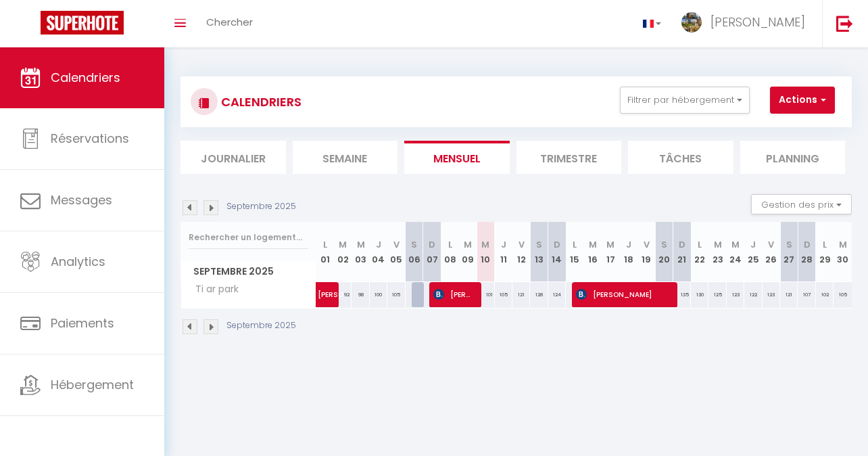 The image size is (868, 456). What do you see at coordinates (468, 252) in the screenshot?
I see `th: 09` at bounding box center [468, 252].